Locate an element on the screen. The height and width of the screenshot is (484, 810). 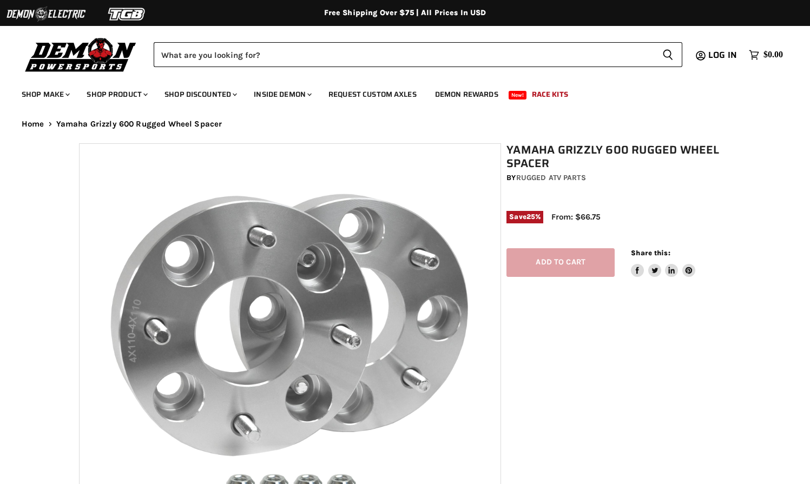
a: Log in is located at coordinates (723, 55).